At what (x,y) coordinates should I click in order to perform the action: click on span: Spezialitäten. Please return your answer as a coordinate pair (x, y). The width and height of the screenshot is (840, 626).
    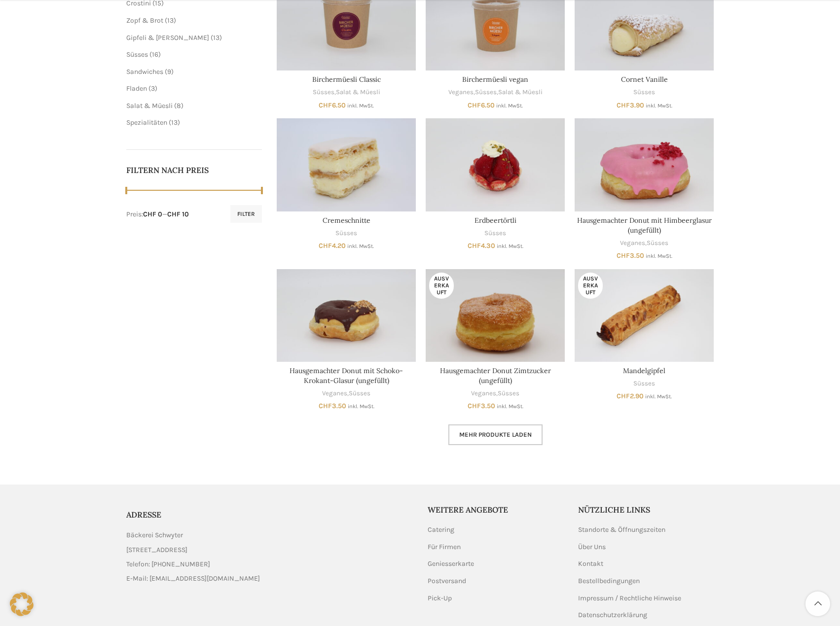
    Looking at the image, I should click on (146, 122).